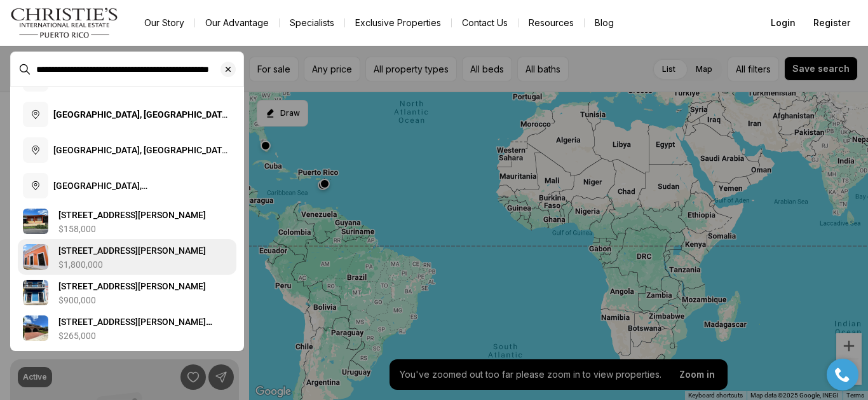 The width and height of the screenshot is (868, 400). Describe the element at coordinates (551, 23) in the screenshot. I see `a: Resources` at that location.